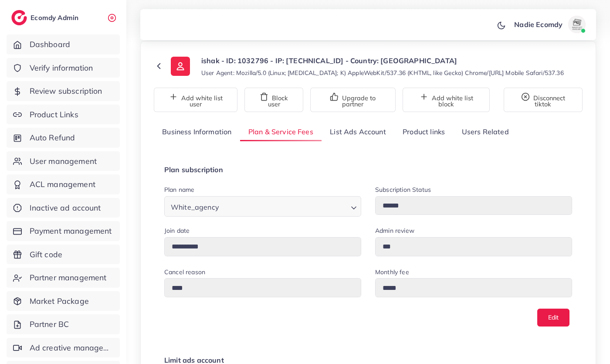  I want to click on img: logo, so click(19, 17).